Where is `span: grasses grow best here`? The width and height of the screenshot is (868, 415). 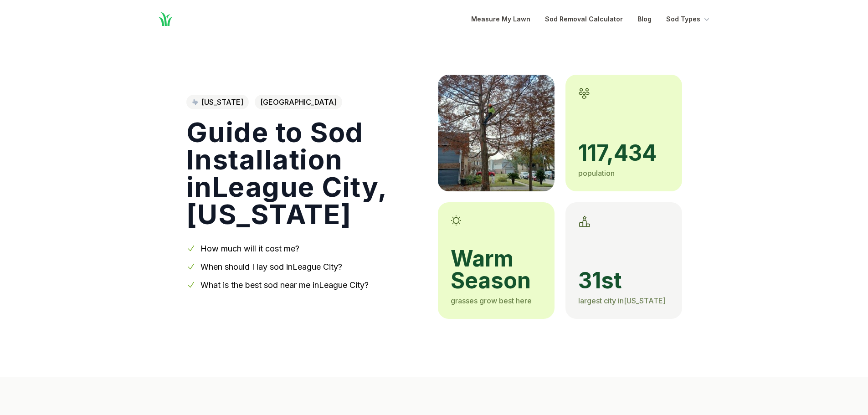 span: grasses grow best here is located at coordinates (491, 301).